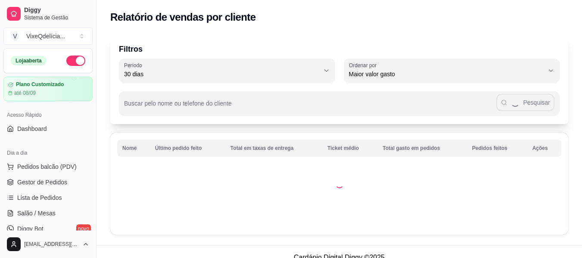  What do you see at coordinates (48, 14) in the screenshot?
I see `a: DiggySistema de Gestão` at bounding box center [48, 14].